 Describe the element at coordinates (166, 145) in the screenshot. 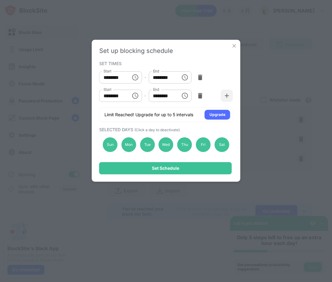

I see `div: Wed` at that location.